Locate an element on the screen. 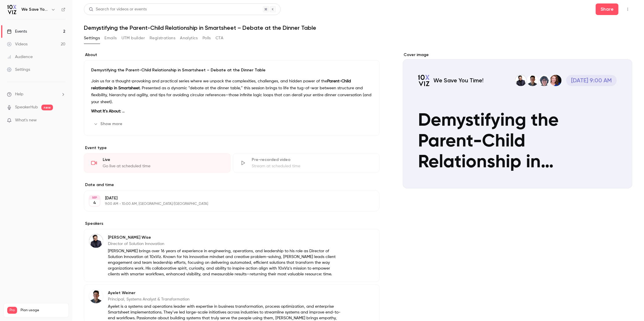  img: Ayelet Weiner is located at coordinates (96, 296).